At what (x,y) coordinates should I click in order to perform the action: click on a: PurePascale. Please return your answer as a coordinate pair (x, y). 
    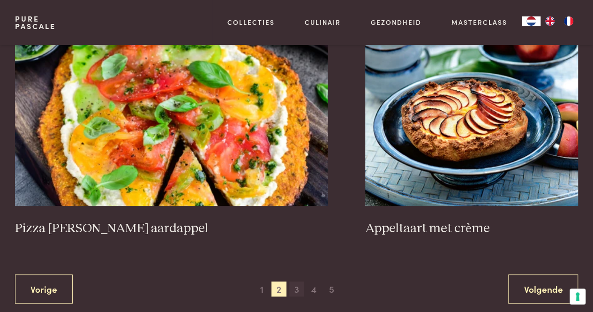
    Looking at the image, I should click on (35, 23).